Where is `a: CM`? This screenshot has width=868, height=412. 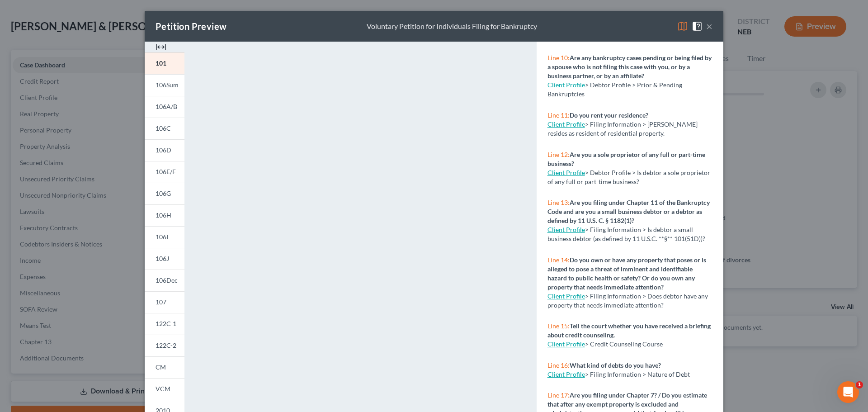
a: CM is located at coordinates (165, 367).